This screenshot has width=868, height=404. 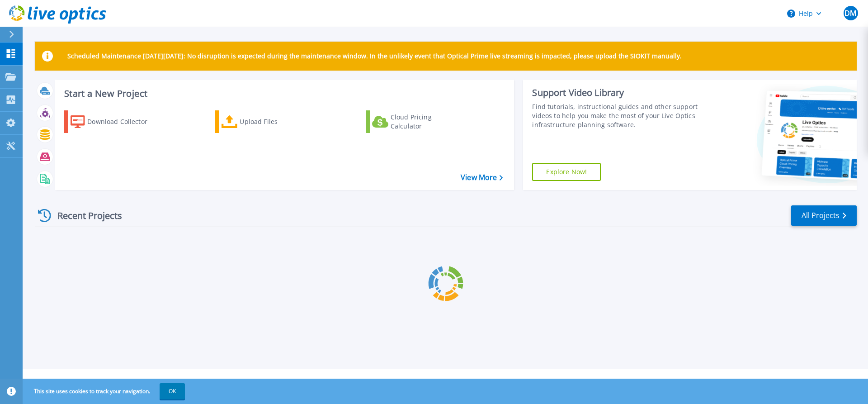 What do you see at coordinates (617, 116) in the screenshot?
I see `div: Find tutorials, instructional guides and other support videos to help you make the most of your L...` at bounding box center [617, 116].